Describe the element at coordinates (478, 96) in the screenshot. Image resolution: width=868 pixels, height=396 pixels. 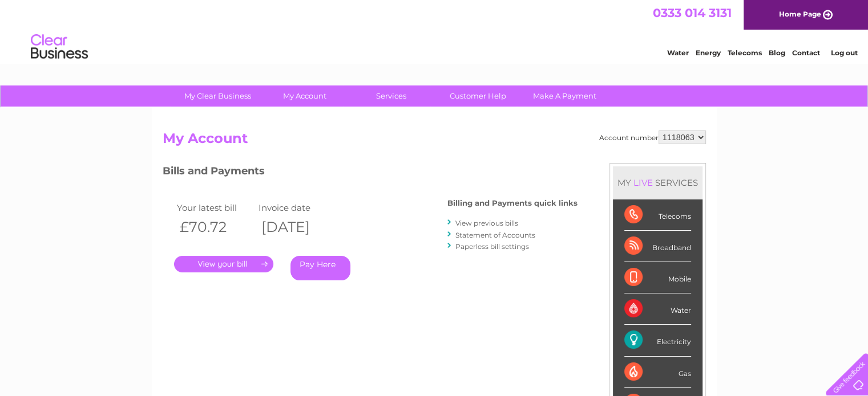
I see `a: Customer Help` at that location.